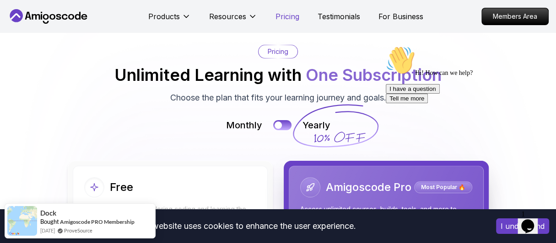  I want to click on a: Members Area, so click(515, 16).